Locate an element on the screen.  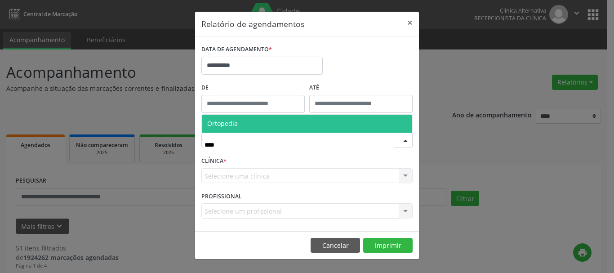
label: De is located at coordinates (253, 88).